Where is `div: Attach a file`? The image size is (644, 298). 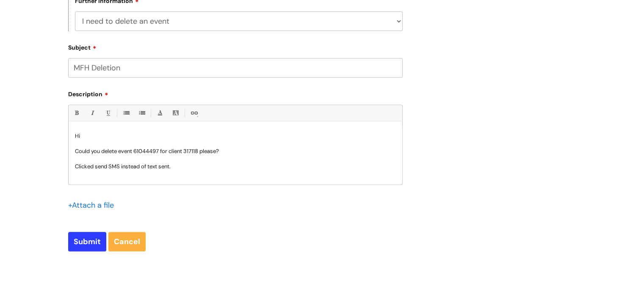 div: Attach a file is located at coordinates (94, 205).